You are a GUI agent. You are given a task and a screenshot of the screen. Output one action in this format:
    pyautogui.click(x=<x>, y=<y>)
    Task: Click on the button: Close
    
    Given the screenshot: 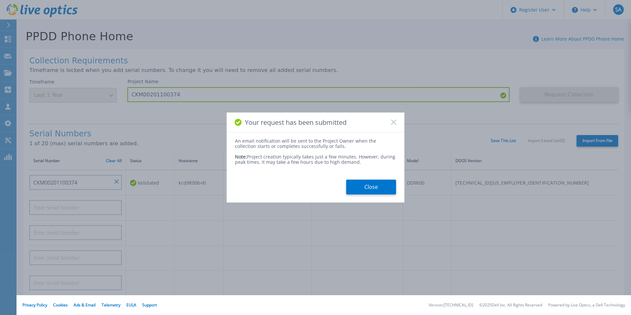 What is the action you would take?
    pyautogui.click(x=371, y=187)
    